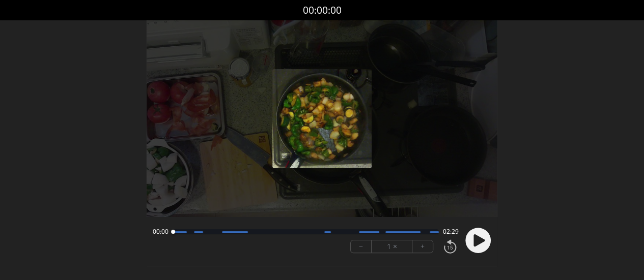 This screenshot has height=280, width=644. Describe the element at coordinates (450, 232) in the screenshot. I see `span: 02:29` at that location.